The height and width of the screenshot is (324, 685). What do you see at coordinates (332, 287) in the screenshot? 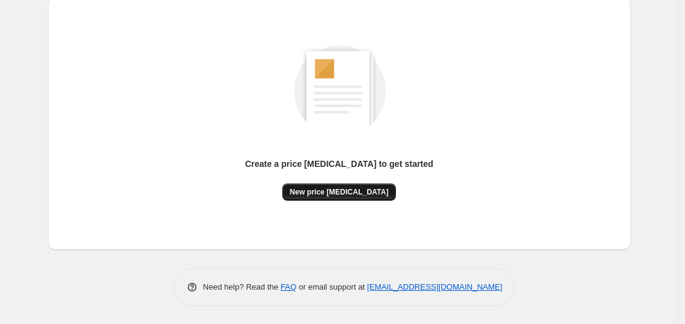
I see `span: or email support at` at bounding box center [332, 287].